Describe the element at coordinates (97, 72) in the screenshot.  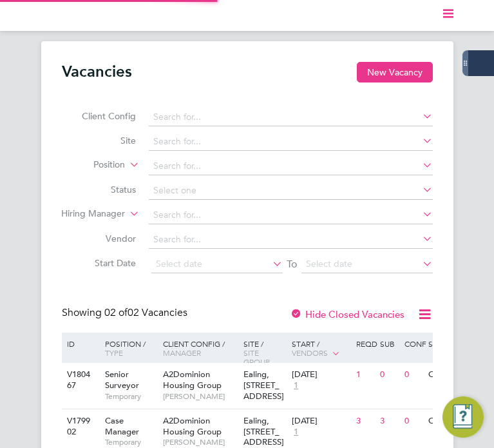
I see `h2: Vacancies` at that location.